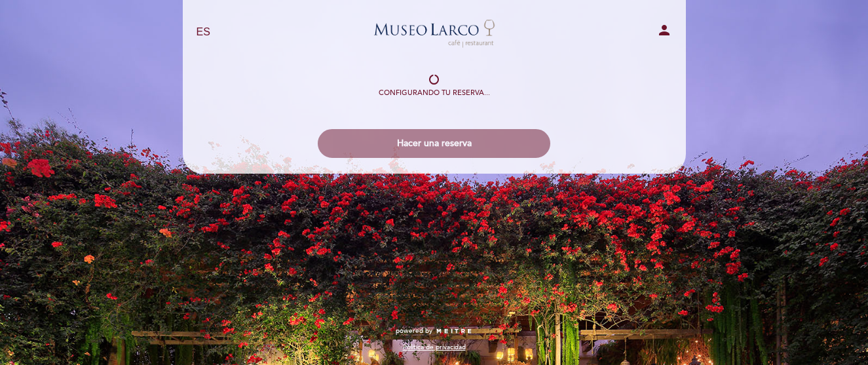 This screenshot has width=868, height=365. I want to click on a: Política de privacidad, so click(434, 347).